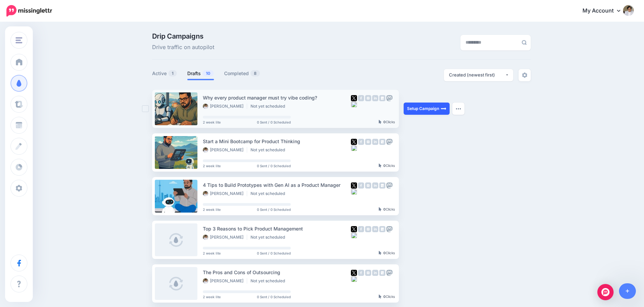 The height and width of the screenshot is (307, 644). Describe the element at coordinates (524, 43) in the screenshot. I see `img: search-grey-6.png` at that location.